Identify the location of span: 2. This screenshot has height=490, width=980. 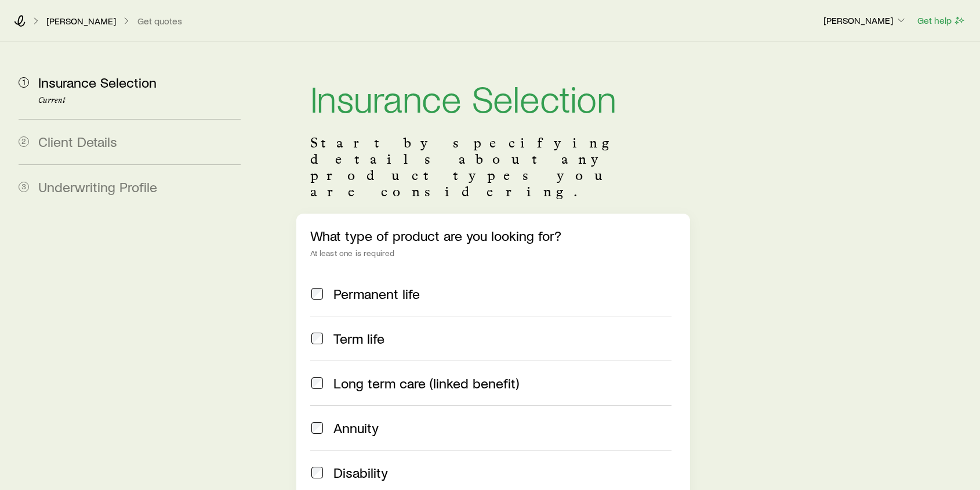
(24, 142).